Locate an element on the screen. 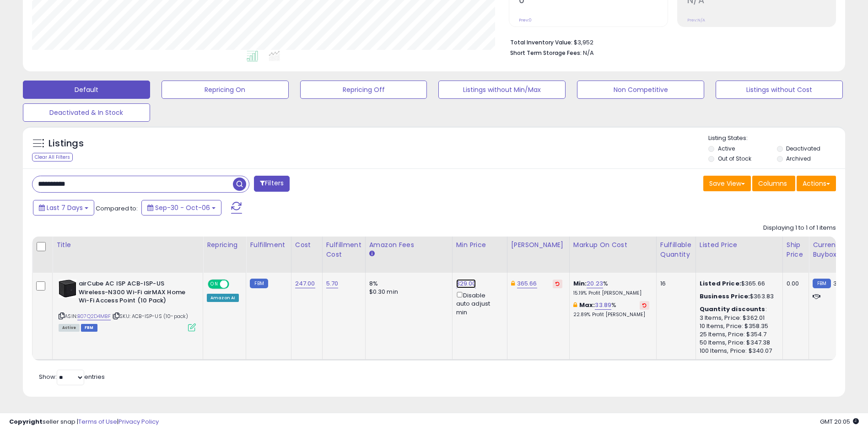  h5: Listings is located at coordinates (66, 143).